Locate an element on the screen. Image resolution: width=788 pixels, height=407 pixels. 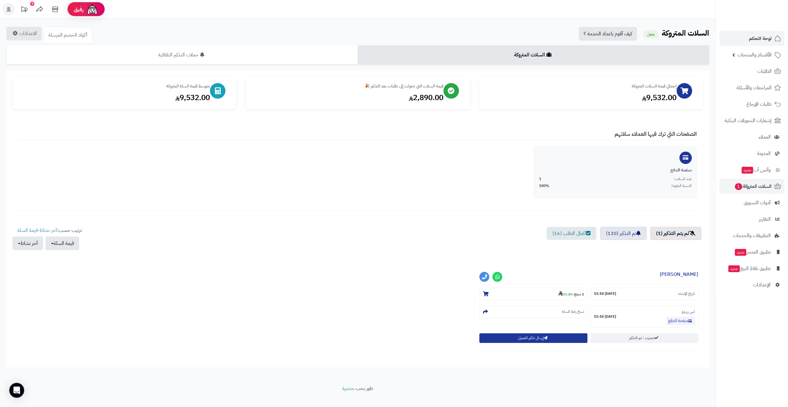
a: تحديث : تم التذكير is located at coordinates (645, 338).